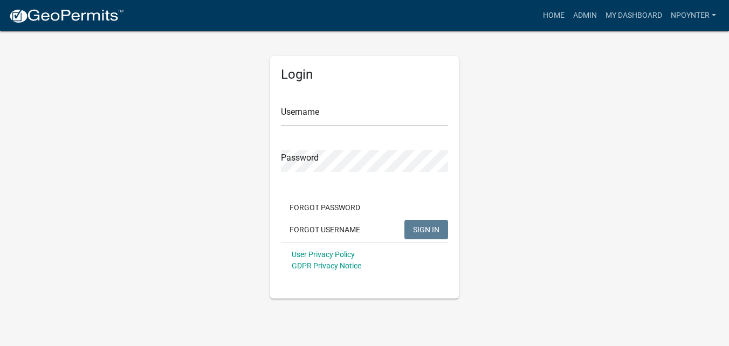 The image size is (729, 346). I want to click on button: Forgot Username, so click(325, 230).